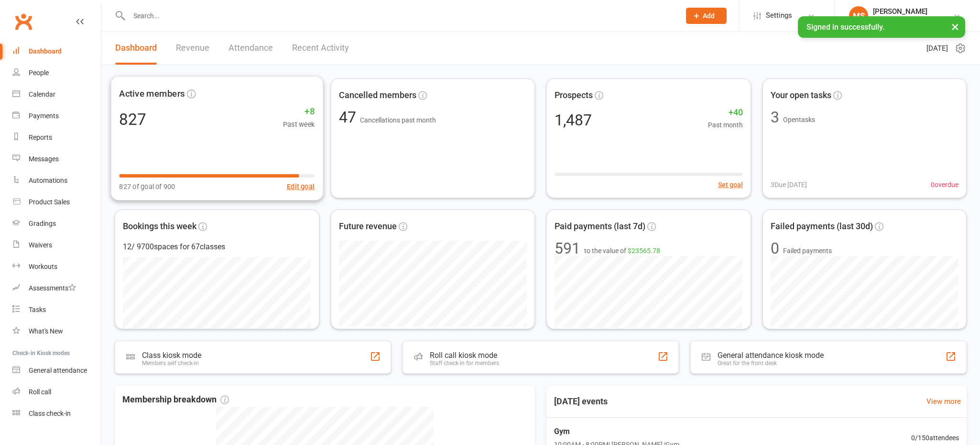  I want to click on input: Search..., so click(400, 16).